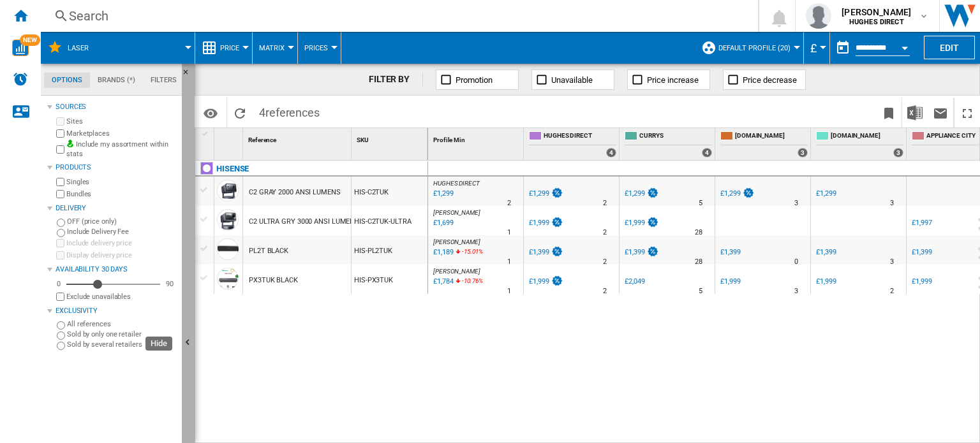 Image resolution: width=980 pixels, height=443 pixels. Describe the element at coordinates (668, 80) in the screenshot. I see `button: Price increase` at that location.